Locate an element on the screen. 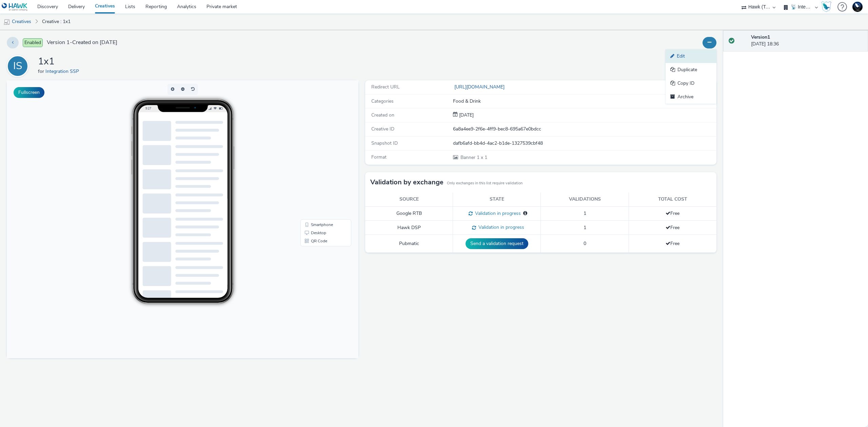 Image resolution: width=868 pixels, height=427 pixels. span: Creative ID is located at coordinates (382, 129).